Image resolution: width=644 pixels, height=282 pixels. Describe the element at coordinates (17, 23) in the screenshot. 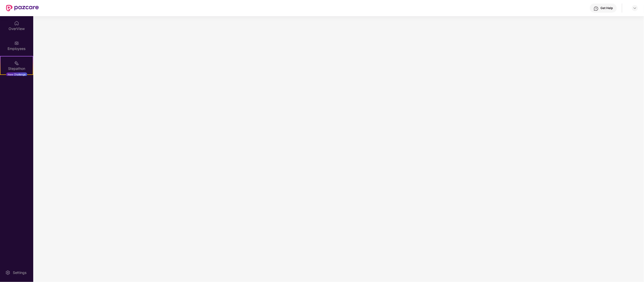

I see `img: svg+xml;base64,PHN2ZyBpZD0iSG9tZSIgeG1sbnM9Imh0dHA6Ly93d3cudzMub3JnLzIwMDAvc3ZnIiB3aWR0aD0iMjAiIG...` at that location.